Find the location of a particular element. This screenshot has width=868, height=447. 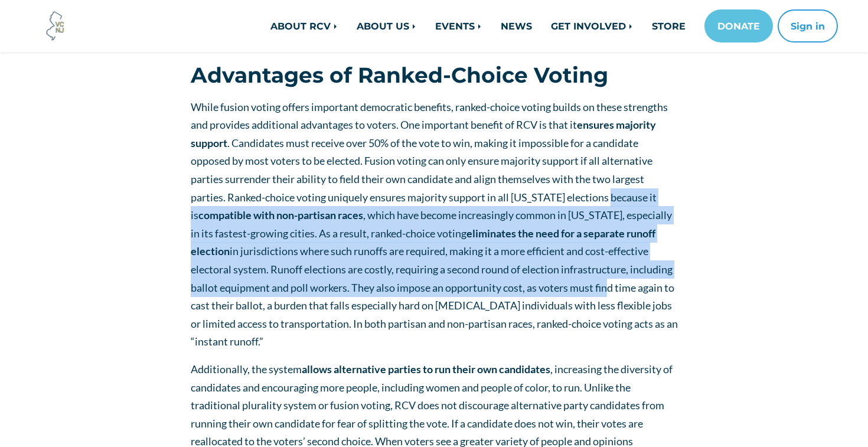

span: While fusion voting offers important democratic benefits, ranked-choice voting builds on these st... is located at coordinates (434, 225).